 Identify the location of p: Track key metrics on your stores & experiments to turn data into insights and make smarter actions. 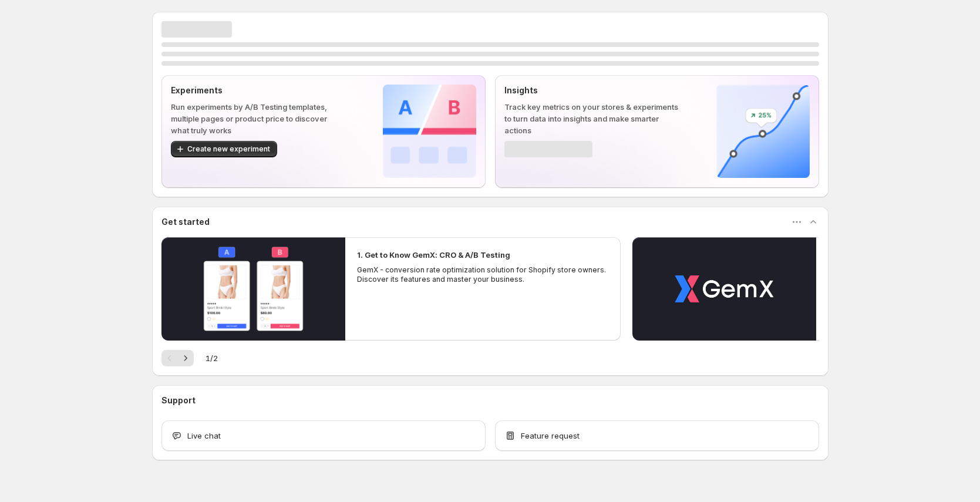
(591, 118).